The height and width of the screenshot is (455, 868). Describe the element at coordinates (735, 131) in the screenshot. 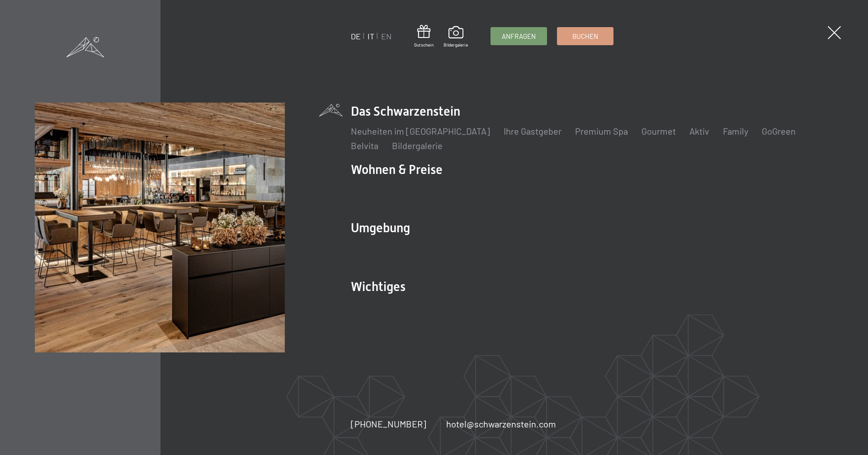

I see `a: Family` at that location.